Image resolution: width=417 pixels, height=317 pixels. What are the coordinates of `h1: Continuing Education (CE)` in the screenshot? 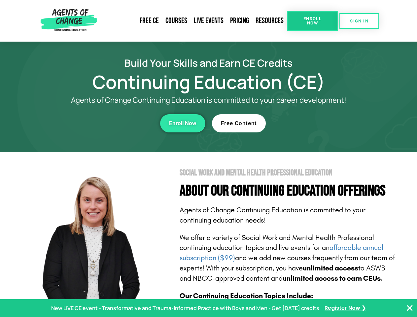 It's located at (209, 82).